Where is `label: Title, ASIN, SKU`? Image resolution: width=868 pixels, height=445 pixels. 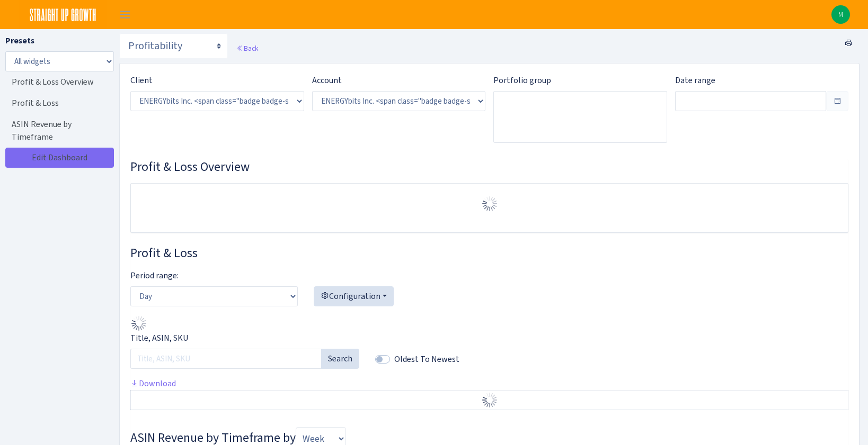 label: Title, ASIN, SKU is located at coordinates (159, 338).